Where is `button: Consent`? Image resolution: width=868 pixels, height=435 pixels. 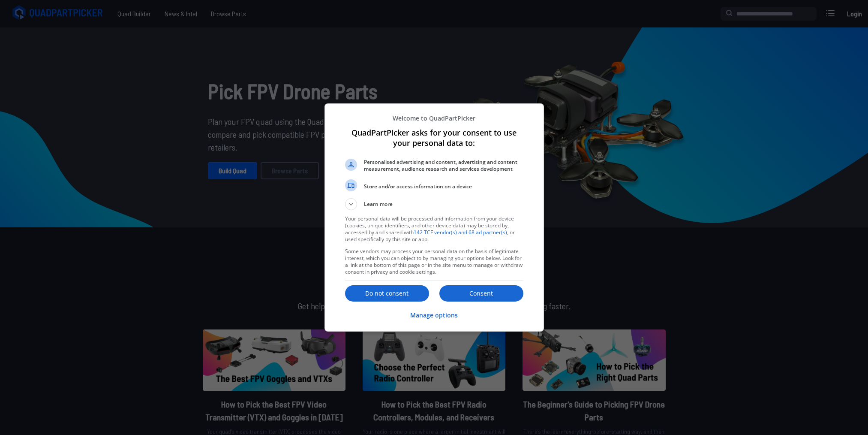 button: Consent is located at coordinates (481, 293).